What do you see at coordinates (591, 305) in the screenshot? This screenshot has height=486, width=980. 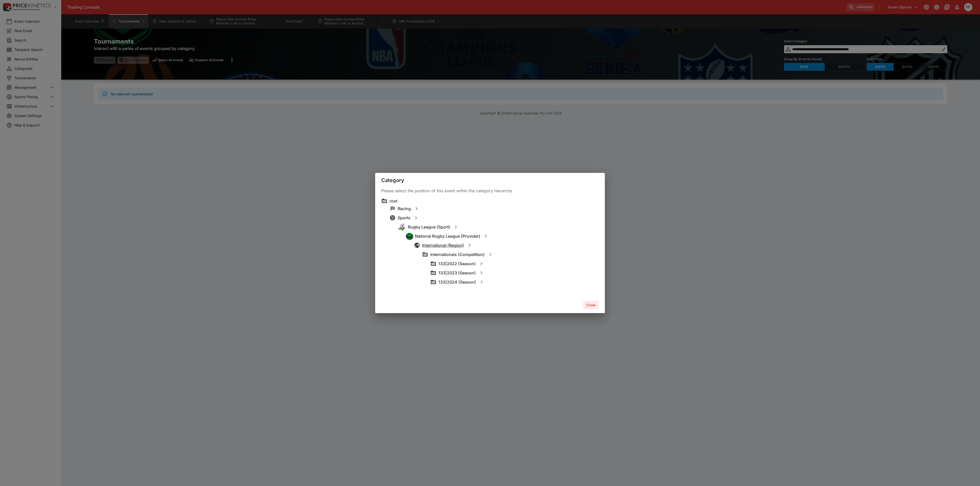 I see `button: Close` at bounding box center [591, 305].